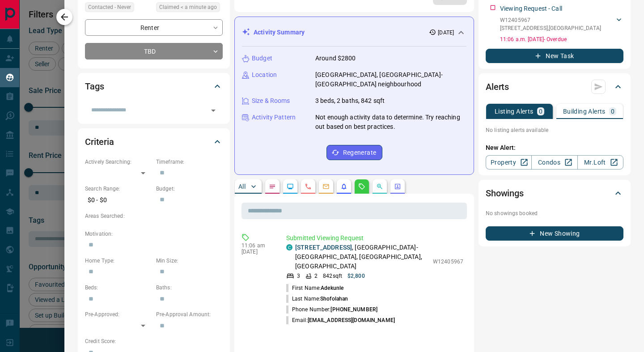 The image size is (644, 352). I want to click on div: Showings, so click(554, 193).